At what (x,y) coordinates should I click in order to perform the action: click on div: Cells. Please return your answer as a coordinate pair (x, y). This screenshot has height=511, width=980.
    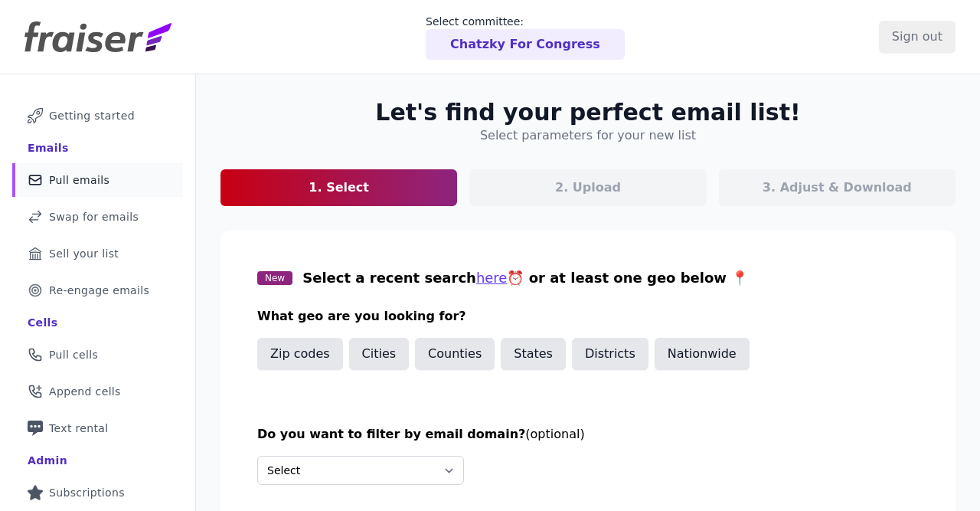
    Looking at the image, I should click on (42, 322).